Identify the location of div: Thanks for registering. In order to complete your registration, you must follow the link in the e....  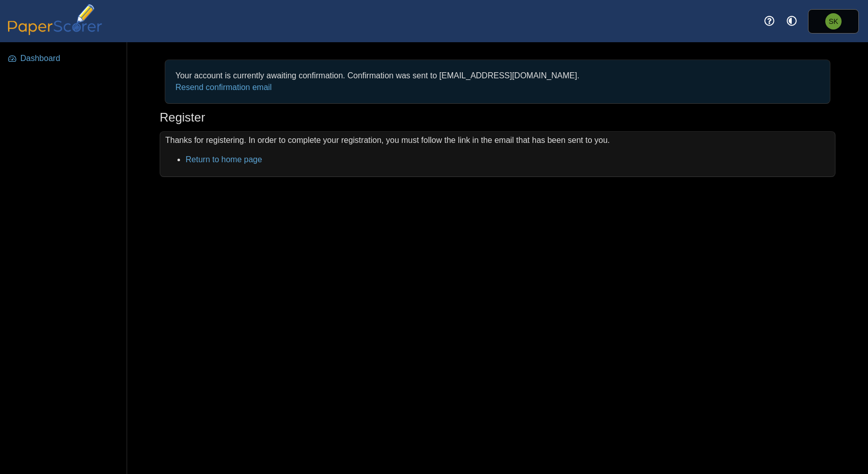
(498, 154).